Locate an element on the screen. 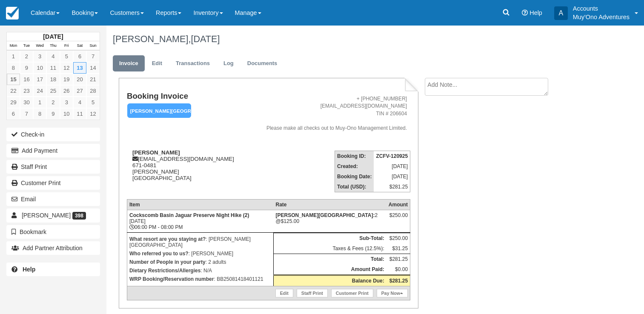 The image size is (644, 314). a: Invoice is located at coordinates (128, 63).